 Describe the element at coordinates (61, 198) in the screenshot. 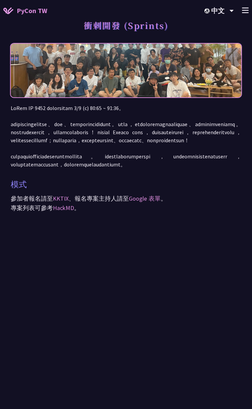

I see `a: KKTIX` at that location.